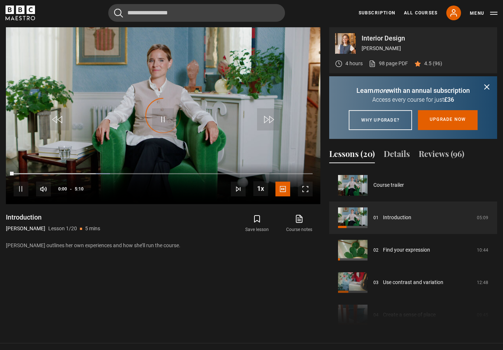 The image size is (503, 350). Describe the element at coordinates (119, 13) in the screenshot. I see `button: Submit the search query` at that location.